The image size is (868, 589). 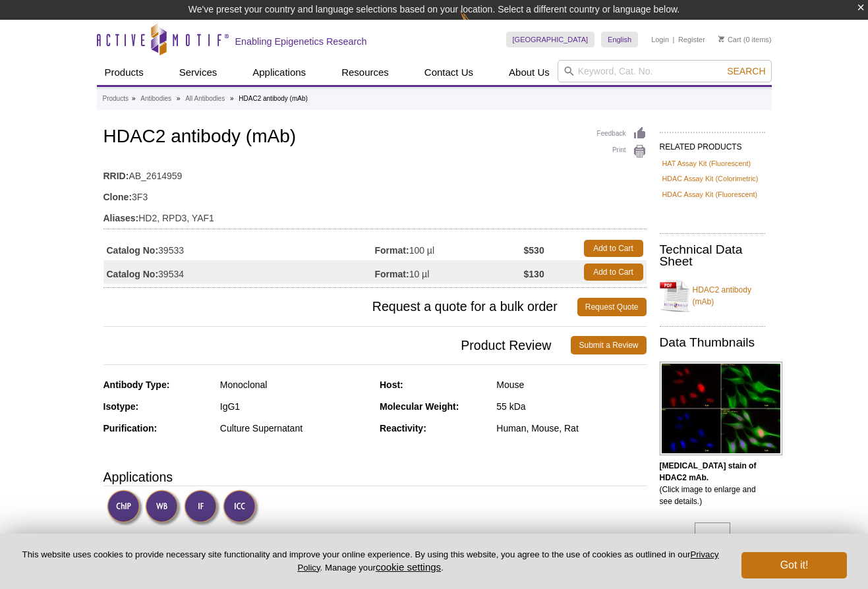 What do you see at coordinates (712, 256) in the screenshot?
I see `h2: Technical Data Sheet` at bounding box center [712, 256].